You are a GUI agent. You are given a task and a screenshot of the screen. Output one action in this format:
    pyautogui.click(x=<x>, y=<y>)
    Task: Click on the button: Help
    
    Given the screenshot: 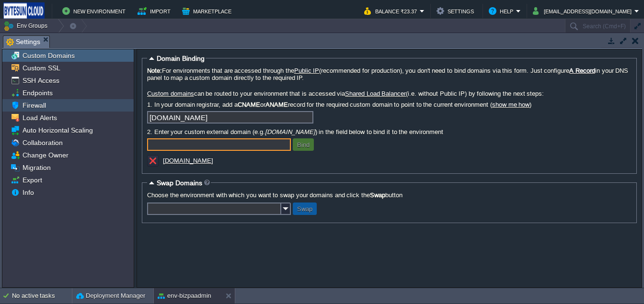 What is the action you would take?
    pyautogui.click(x=502, y=11)
    